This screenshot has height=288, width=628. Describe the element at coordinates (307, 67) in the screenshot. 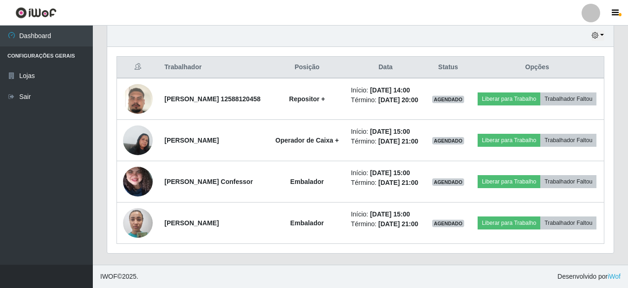

I see `th: Posição` at that location.